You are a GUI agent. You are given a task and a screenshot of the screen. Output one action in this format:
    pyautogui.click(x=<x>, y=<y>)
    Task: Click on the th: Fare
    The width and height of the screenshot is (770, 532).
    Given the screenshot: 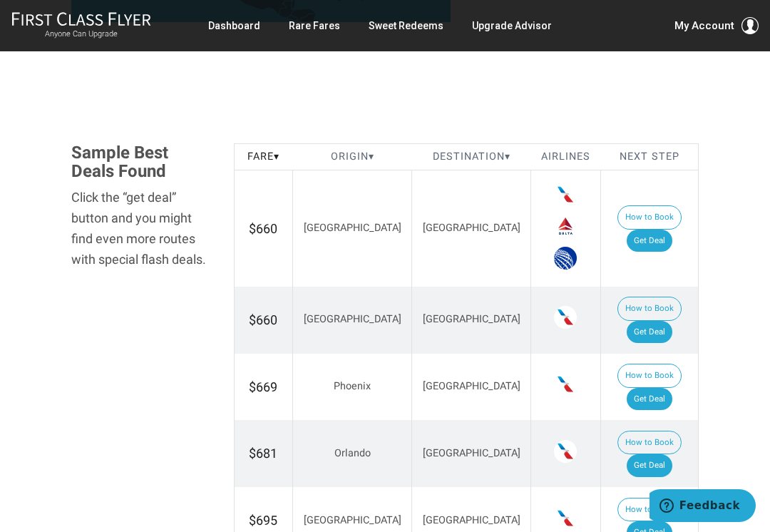 What is the action you would take?
    pyautogui.click(x=263, y=157)
    